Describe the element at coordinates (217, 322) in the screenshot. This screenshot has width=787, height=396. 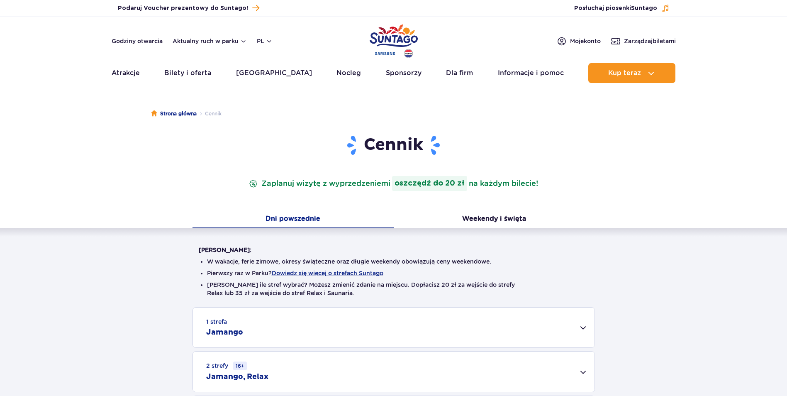
I see `small: 1 strefa` at that location.